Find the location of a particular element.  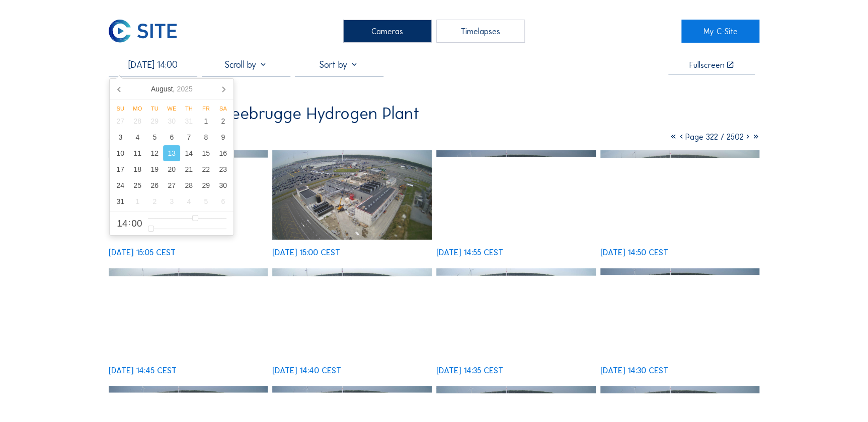

i: 2025 is located at coordinates (185, 89).